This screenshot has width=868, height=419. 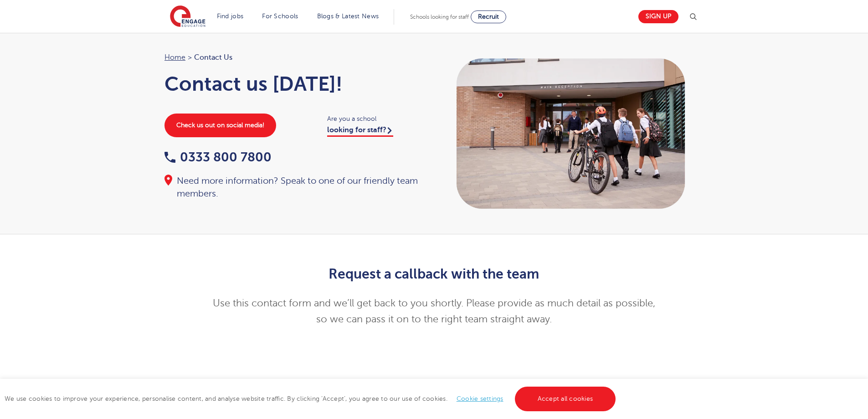 What do you see at coordinates (295, 57) in the screenshot?
I see `nav: breadcrumb` at bounding box center [295, 57].